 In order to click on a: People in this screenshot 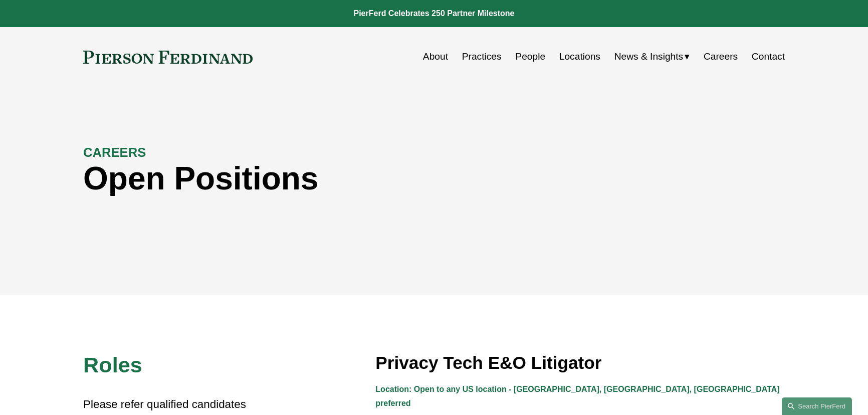, I will do `click(530, 57)`.